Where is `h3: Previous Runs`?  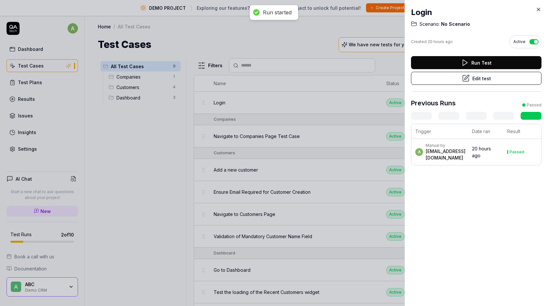 h3: Previous Runs is located at coordinates (433, 103).